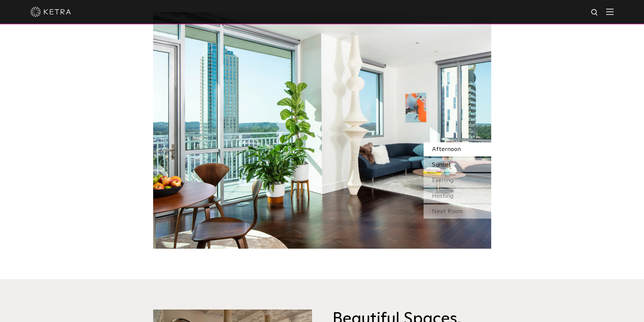 The height and width of the screenshot is (322, 644). What do you see at coordinates (322, 130) in the screenshot?
I see `img: SS_HBD_LivingRoom_Desktop_01` at bounding box center [322, 130].